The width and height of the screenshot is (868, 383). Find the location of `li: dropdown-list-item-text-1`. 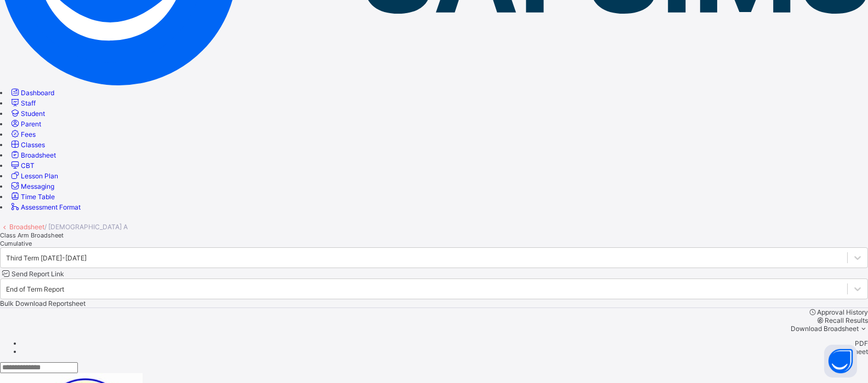

li: dropdown-list-item-text-1 is located at coordinates (444, 352).